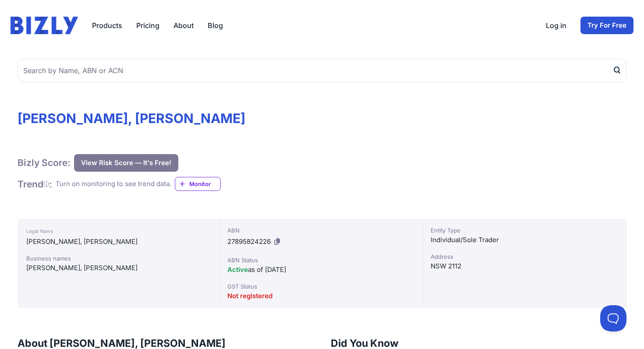 The height and width of the screenshot is (349, 644). What do you see at coordinates (119, 258) in the screenshot?
I see `div: Business names` at bounding box center [119, 258].